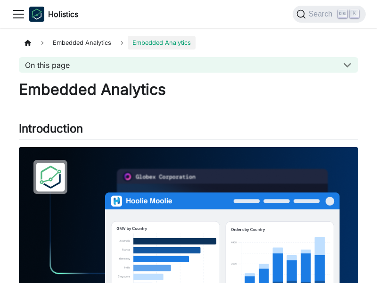 This screenshot has width=377, height=283. I want to click on h1: Embedded Analytics, so click(188, 89).